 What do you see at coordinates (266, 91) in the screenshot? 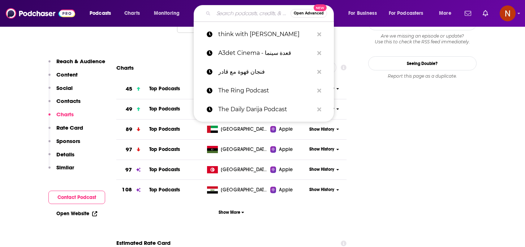
I see `p: The Ring Podcast` at bounding box center [266, 91].